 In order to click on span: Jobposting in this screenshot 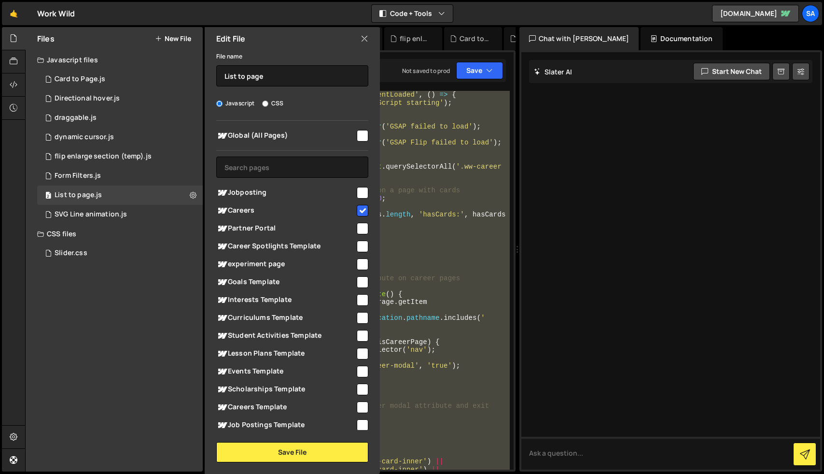, I will do `click(286, 193)`.